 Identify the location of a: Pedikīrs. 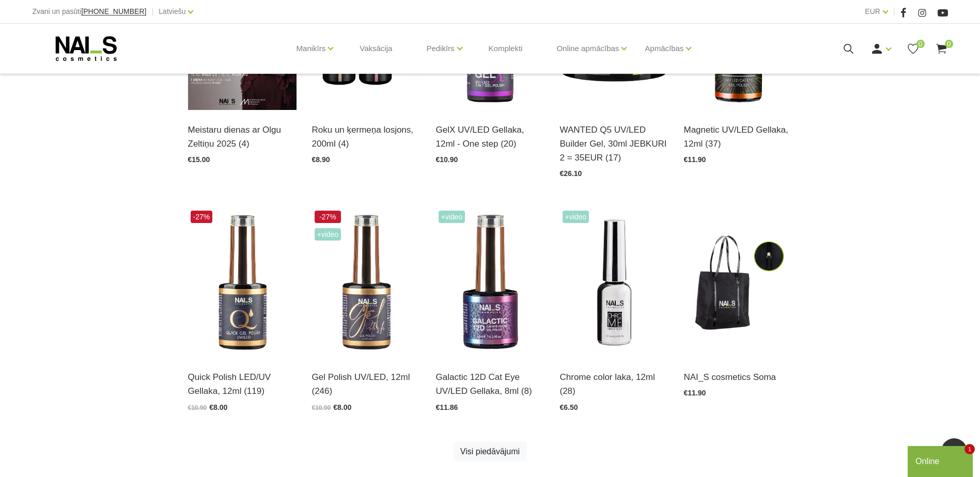
(441, 48).